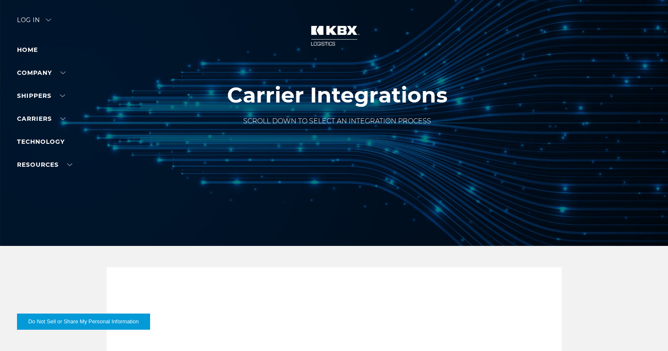 The width and height of the screenshot is (668, 351). Describe the element at coordinates (41, 96) in the screenshot. I see `a: SHIPPERS` at that location.